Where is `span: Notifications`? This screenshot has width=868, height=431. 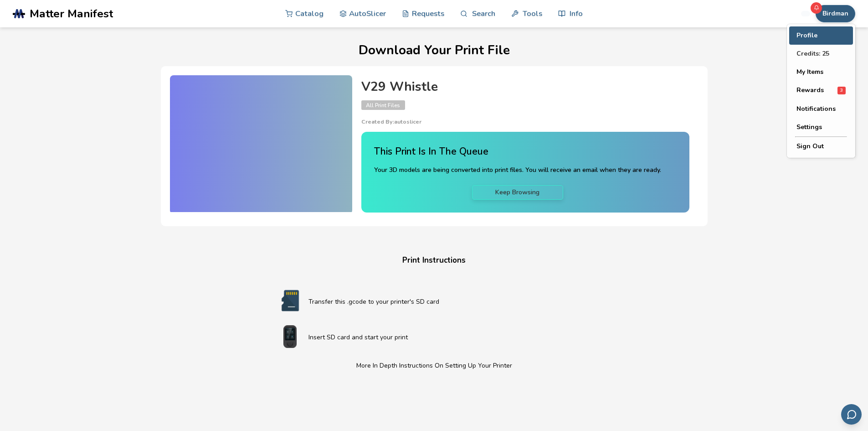
span: Notifications is located at coordinates (816, 109).